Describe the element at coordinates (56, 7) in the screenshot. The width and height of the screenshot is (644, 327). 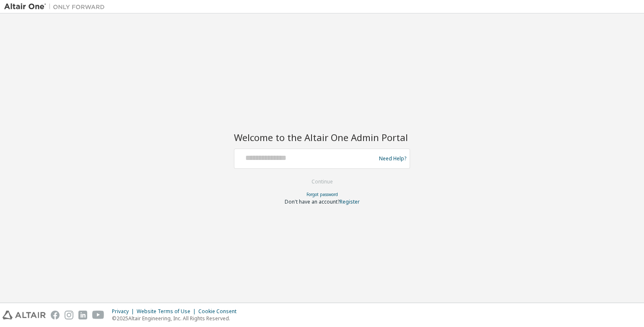
I see `img: Altair One` at that location.